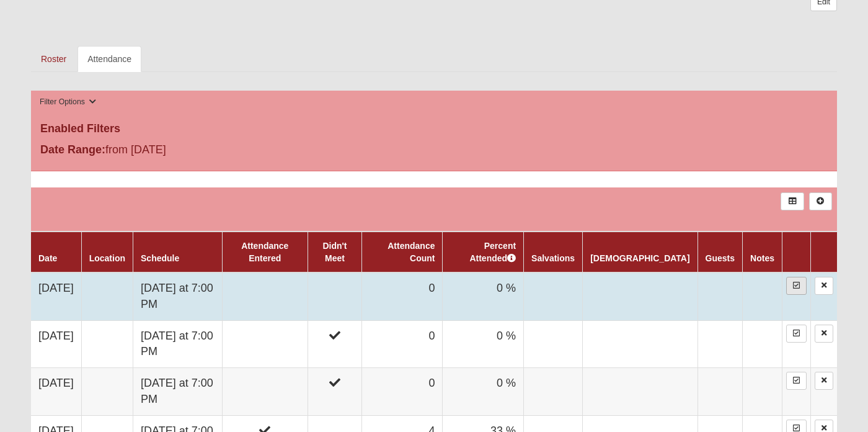  I want to click on a: Notes, so click(762, 258).